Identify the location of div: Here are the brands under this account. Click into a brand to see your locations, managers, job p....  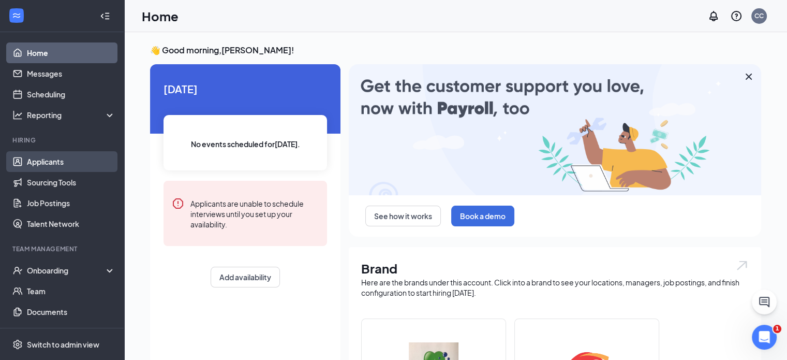
(555, 287).